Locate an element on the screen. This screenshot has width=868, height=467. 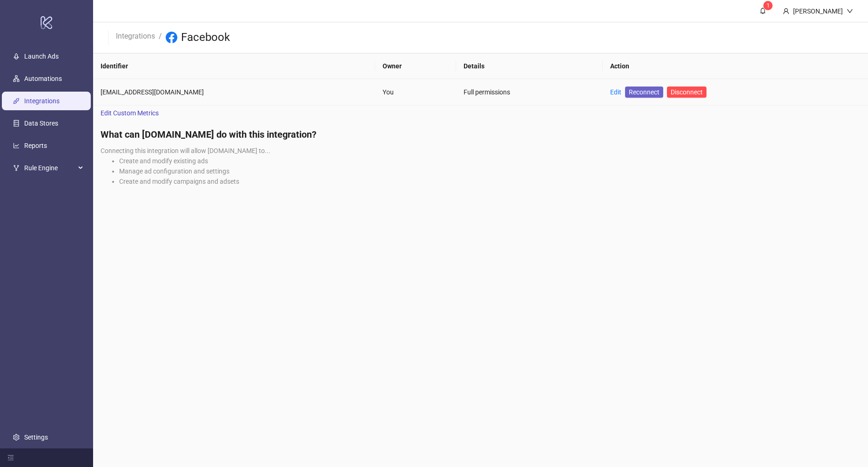
span: Disconnect is located at coordinates (687, 92).